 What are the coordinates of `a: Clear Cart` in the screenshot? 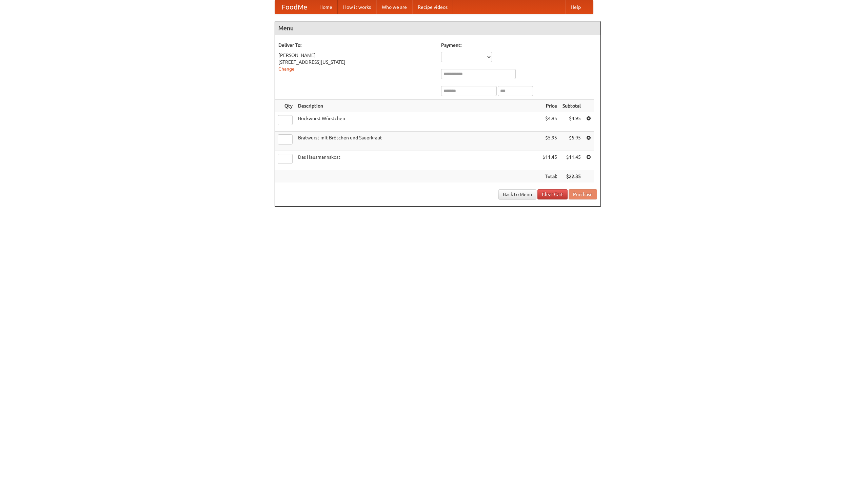 It's located at (552, 194).